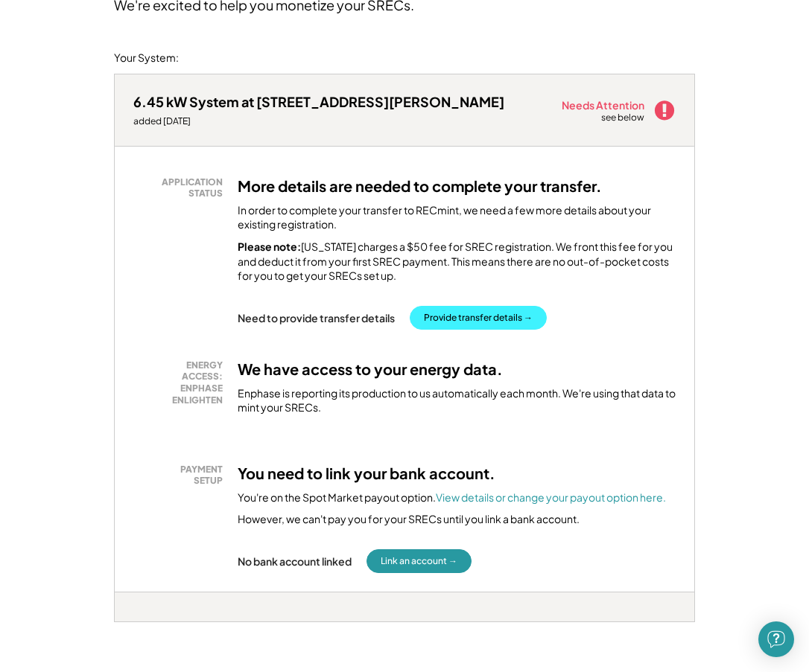  I want to click on div: ENERGY ACCESS: ENPHASE ENLIGHTEN, so click(181, 383).